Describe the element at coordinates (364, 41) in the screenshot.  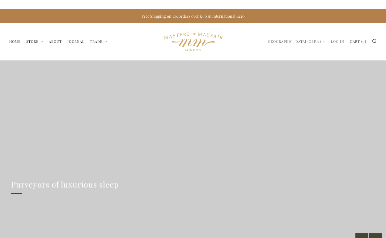
I see `span: 0` at that location.